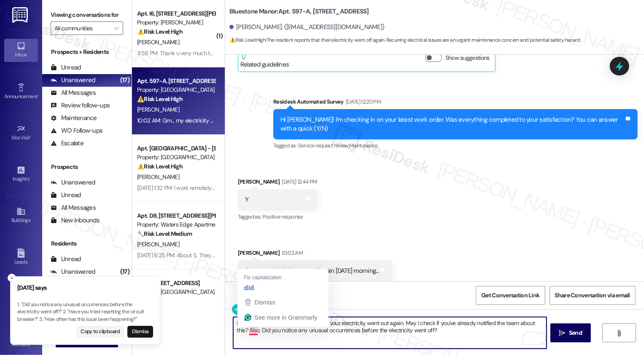 The width and height of the screenshot is (644, 355). What do you see at coordinates (21, 257) in the screenshot?
I see `a: Leads` at bounding box center [21, 257].